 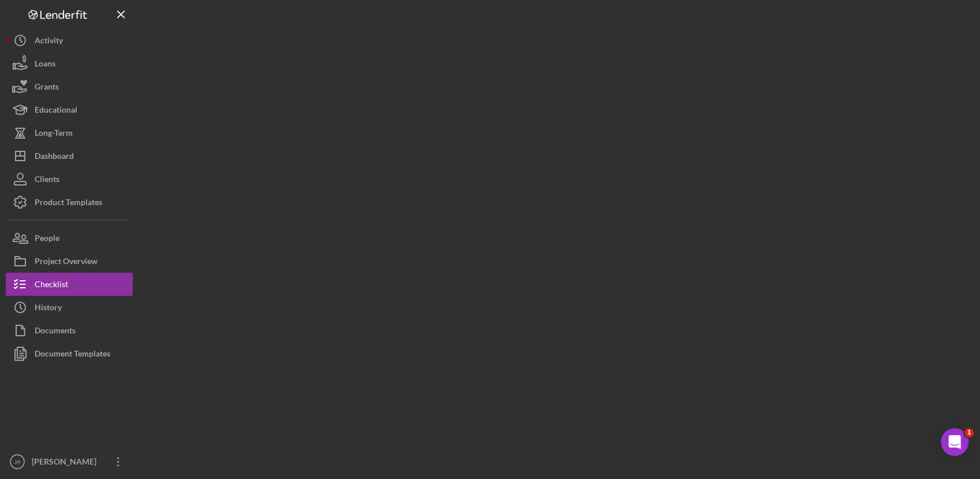 I want to click on button: History, so click(x=69, y=307).